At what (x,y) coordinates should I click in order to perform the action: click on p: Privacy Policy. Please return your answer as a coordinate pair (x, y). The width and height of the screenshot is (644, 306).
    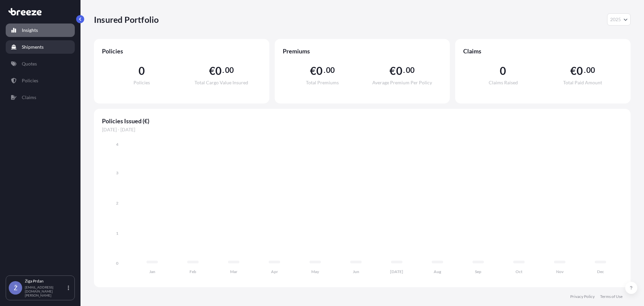
    Looking at the image, I should click on (582, 296).